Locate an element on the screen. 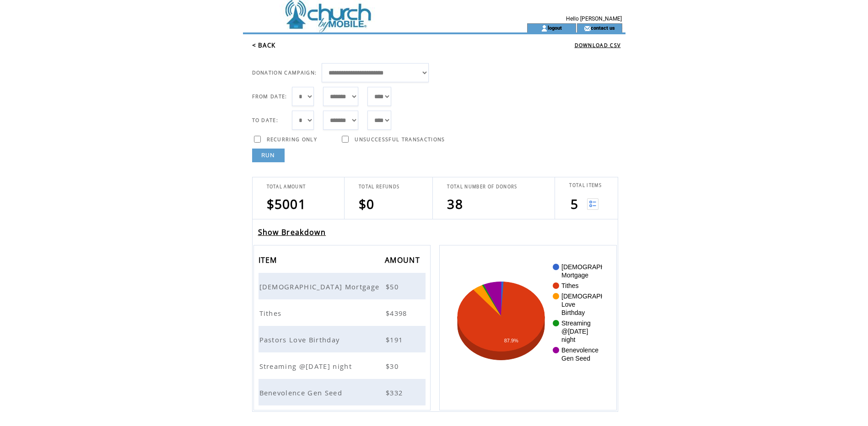  text: Birthday is located at coordinates (573, 313).